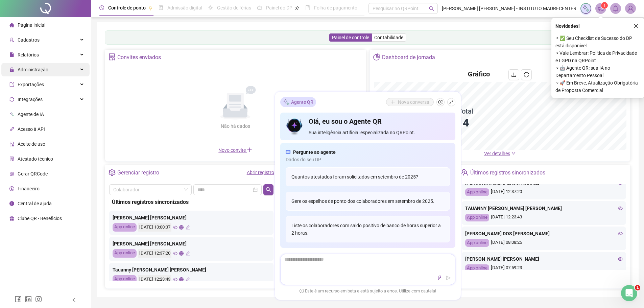 The width and height of the screenshot is (644, 308). I want to click on span: notification, so click(601, 9).